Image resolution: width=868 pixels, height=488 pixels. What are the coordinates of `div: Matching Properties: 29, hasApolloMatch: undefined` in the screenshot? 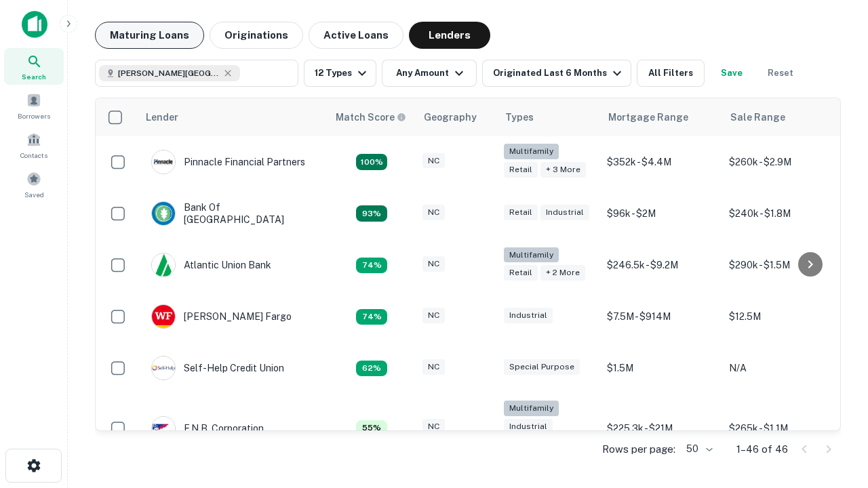 It's located at (372, 162).